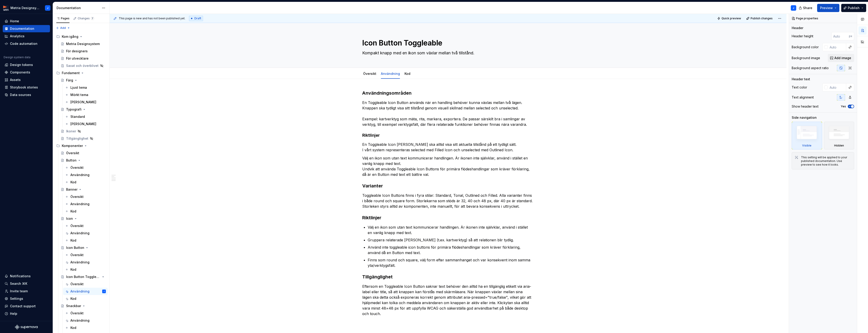  What do you see at coordinates (26, 327) in the screenshot?
I see `a: Supernova Logo` at bounding box center [26, 327].